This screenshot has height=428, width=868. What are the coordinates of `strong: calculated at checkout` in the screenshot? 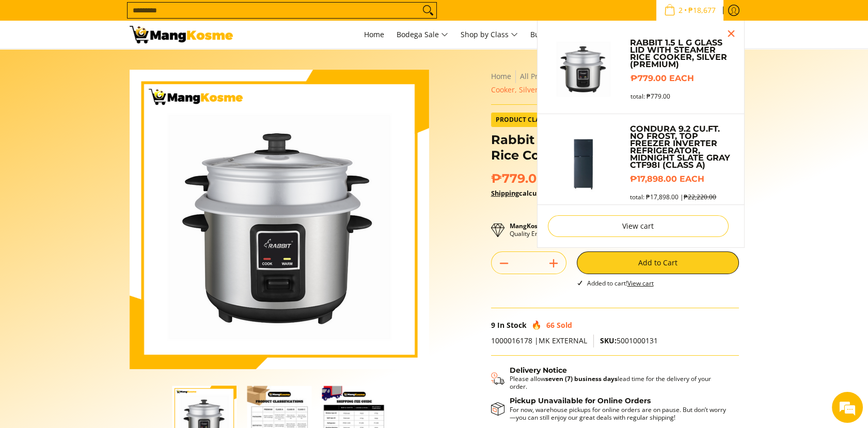 It's located at (544, 193).